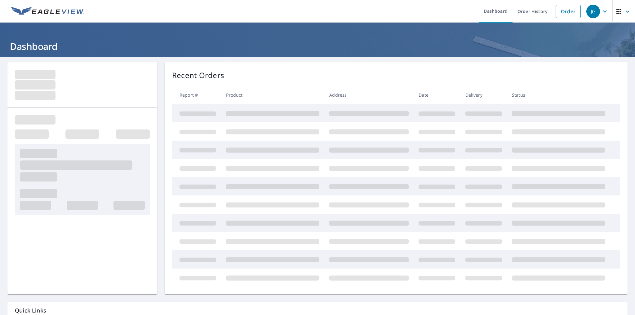  What do you see at coordinates (317, 310) in the screenshot?
I see `p: Quick Links` at bounding box center [317, 310].